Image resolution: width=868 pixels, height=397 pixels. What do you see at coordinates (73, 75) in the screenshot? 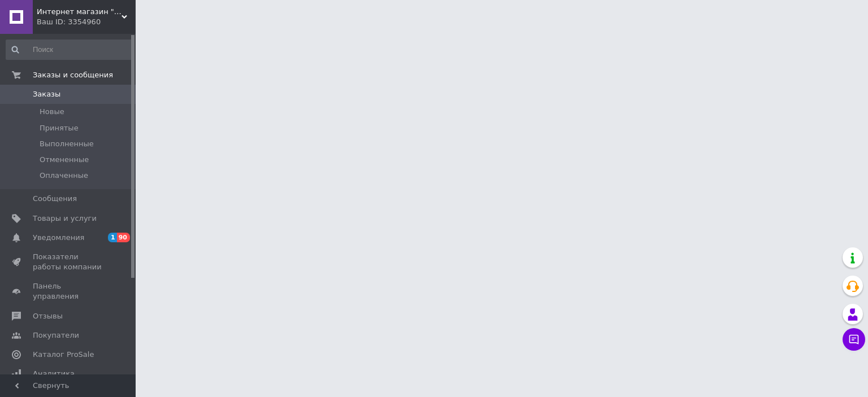
I see `span: Заказы и сообщения` at bounding box center [73, 75].